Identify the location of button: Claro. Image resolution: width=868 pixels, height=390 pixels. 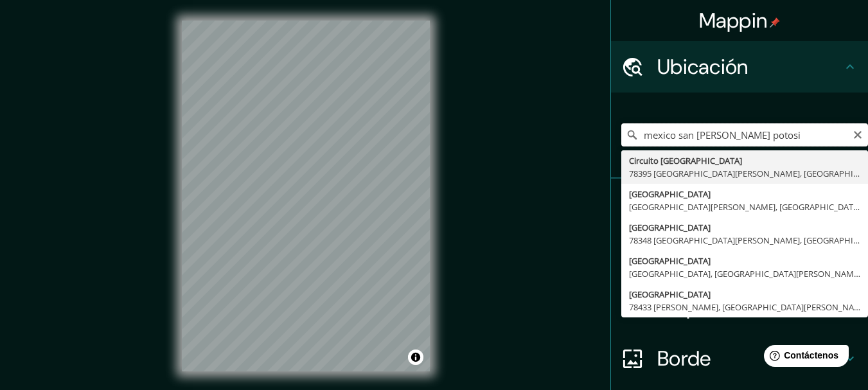
(858, 134).